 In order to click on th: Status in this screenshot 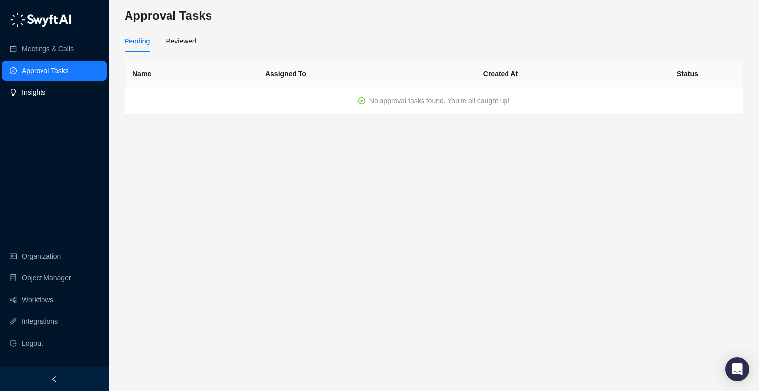, I will do `click(706, 74)`.